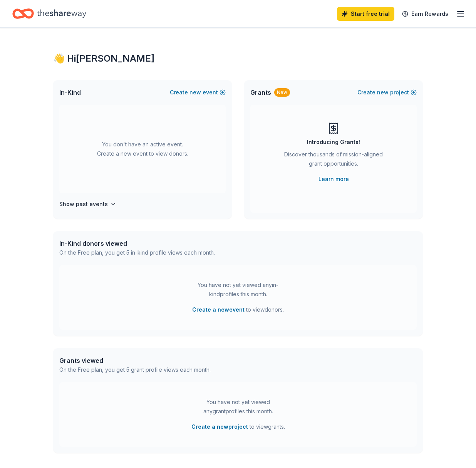  Describe the element at coordinates (333, 142) in the screenshot. I see `div: Introducing Grants!` at that location.